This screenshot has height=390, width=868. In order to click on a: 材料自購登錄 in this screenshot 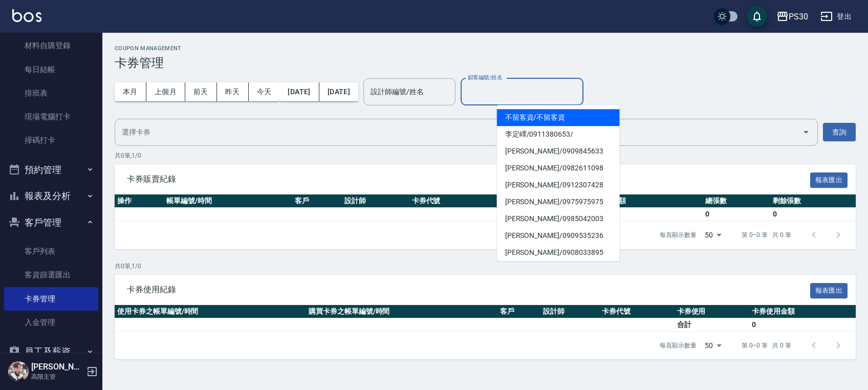, I will do `click(51, 45)`.